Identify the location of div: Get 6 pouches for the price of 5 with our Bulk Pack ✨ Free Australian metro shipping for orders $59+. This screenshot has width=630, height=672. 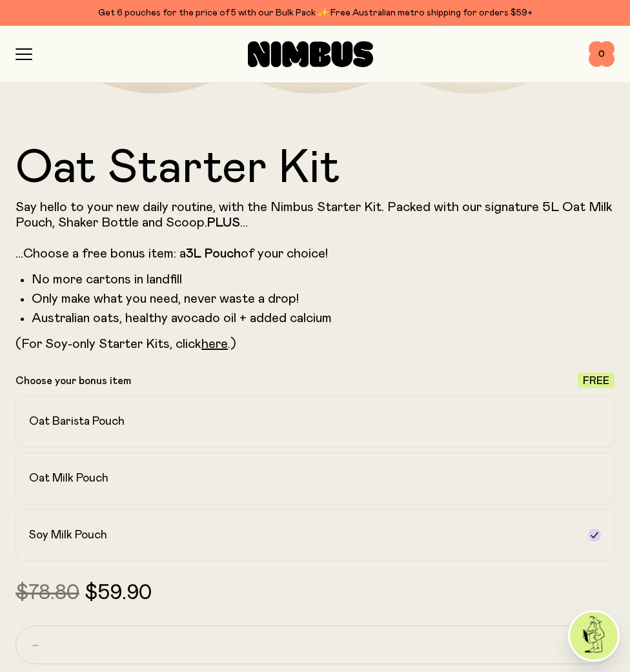
(315, 13).